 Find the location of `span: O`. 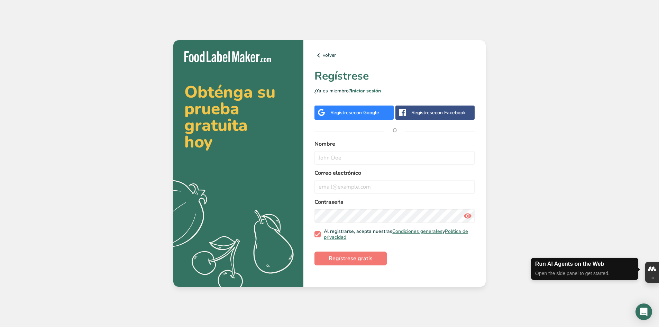

span: O is located at coordinates (395, 130).